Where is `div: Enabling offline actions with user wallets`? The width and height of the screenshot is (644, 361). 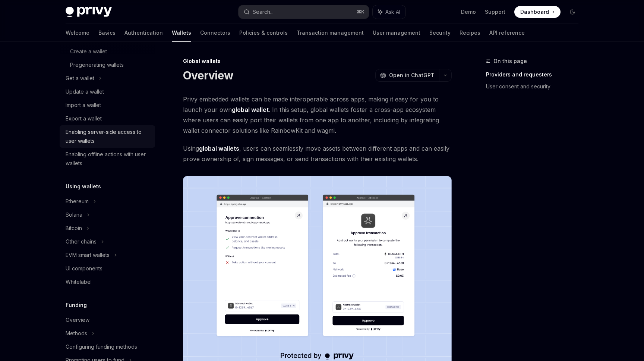 div: Enabling offline actions with user wallets is located at coordinates (108, 159).